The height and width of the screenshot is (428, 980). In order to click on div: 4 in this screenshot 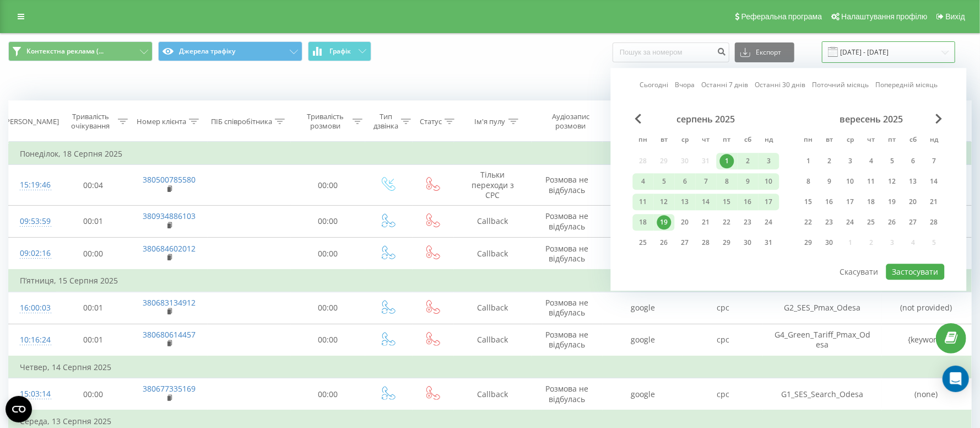, I will do `click(872, 161)`.